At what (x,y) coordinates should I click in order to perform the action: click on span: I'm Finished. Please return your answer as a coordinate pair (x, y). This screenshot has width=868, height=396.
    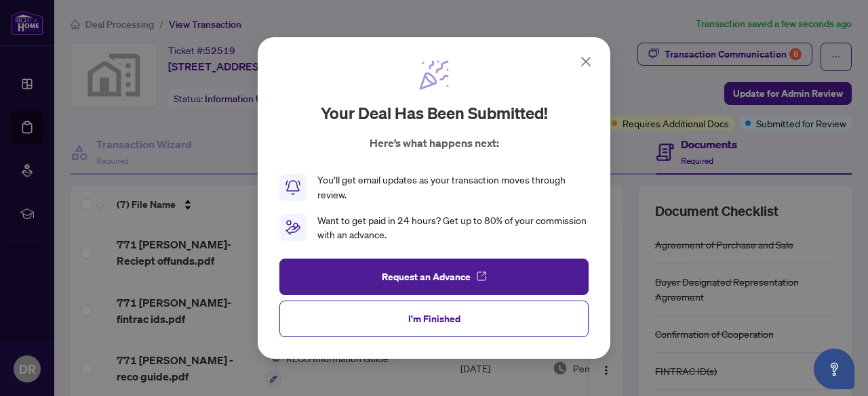
    Looking at the image, I should click on (434, 319).